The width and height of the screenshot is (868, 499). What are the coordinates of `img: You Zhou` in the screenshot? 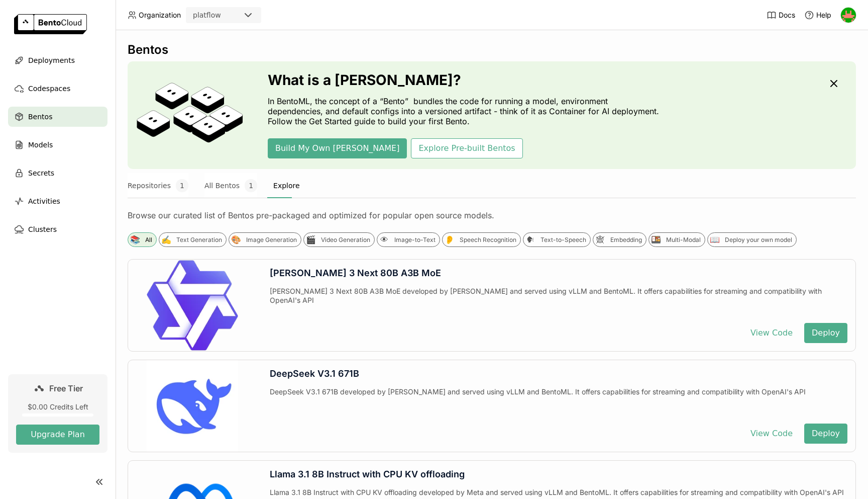 It's located at (849, 15).